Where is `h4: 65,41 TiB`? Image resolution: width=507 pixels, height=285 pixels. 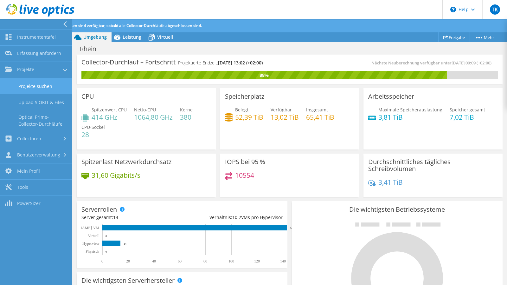
h4: 65,41 TiB is located at coordinates (320, 117).